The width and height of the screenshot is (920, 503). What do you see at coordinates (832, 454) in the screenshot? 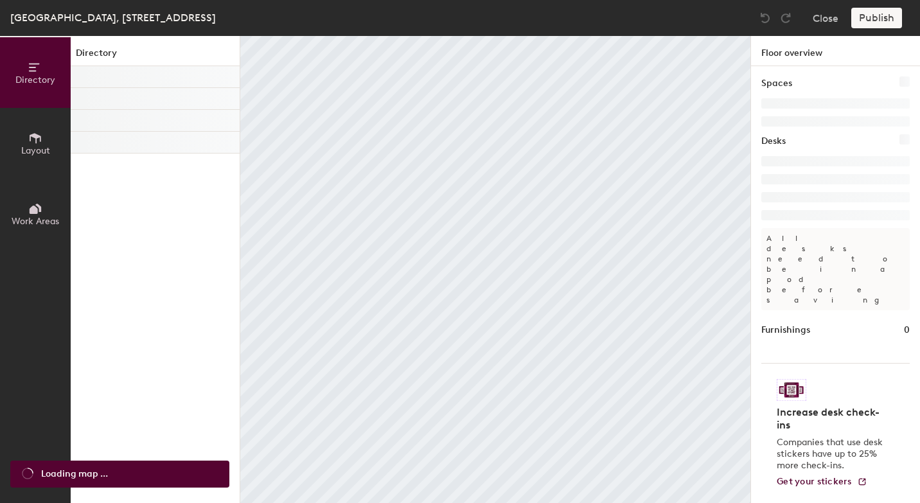
I see `p: Companies that use desk stickers have up to 25% more check-ins.` at bounding box center [832, 454].